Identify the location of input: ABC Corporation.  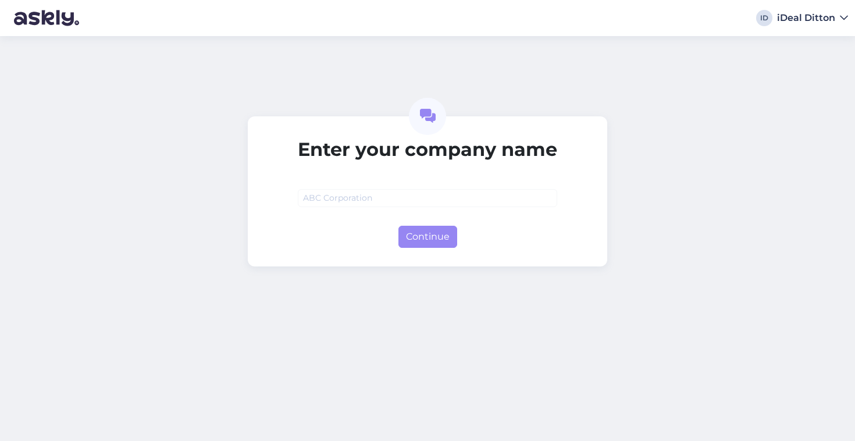
(428, 198).